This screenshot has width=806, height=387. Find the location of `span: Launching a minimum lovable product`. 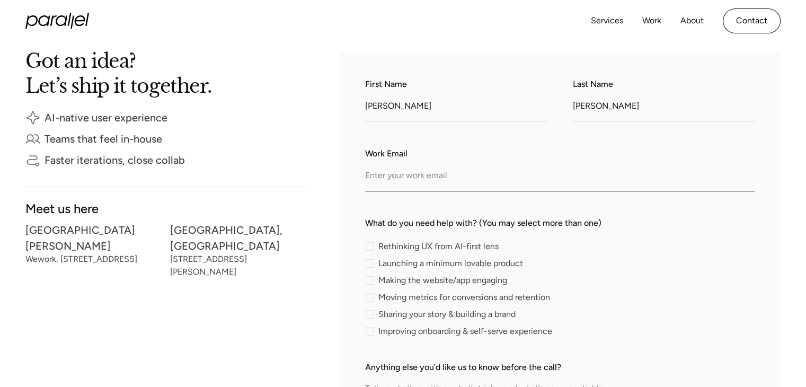

span: Launching a minimum lovable product is located at coordinates (450, 263).